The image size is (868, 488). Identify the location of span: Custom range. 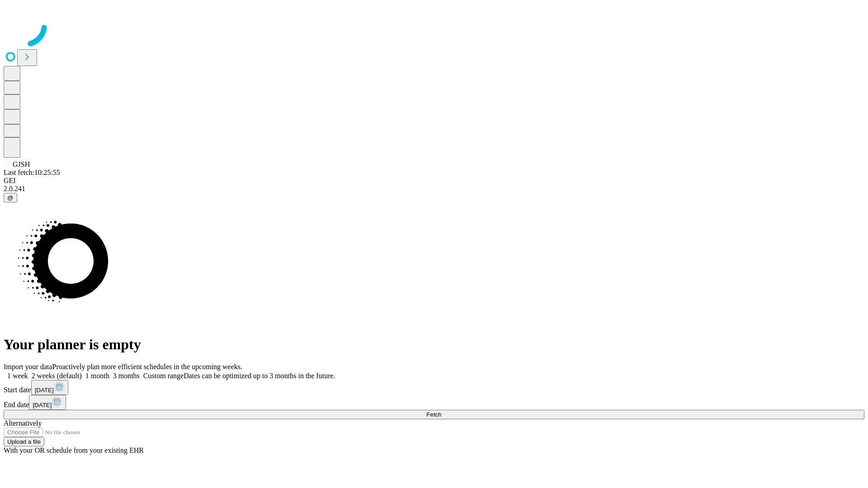
(163, 376).